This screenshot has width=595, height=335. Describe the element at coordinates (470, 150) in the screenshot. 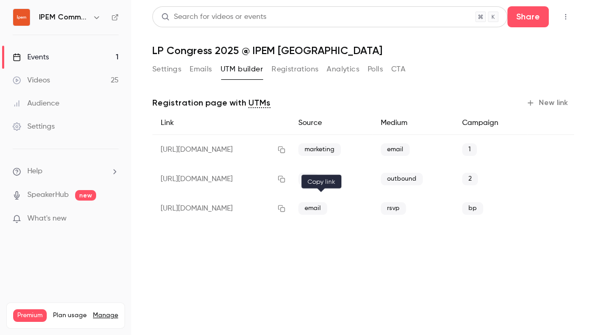

I see `span: 1` at that location.